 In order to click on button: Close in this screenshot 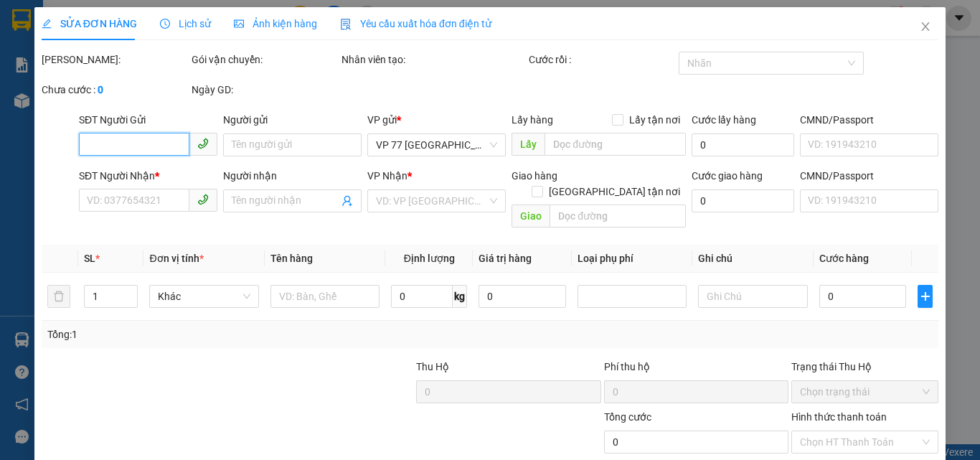, I will do `click(925, 27)`.